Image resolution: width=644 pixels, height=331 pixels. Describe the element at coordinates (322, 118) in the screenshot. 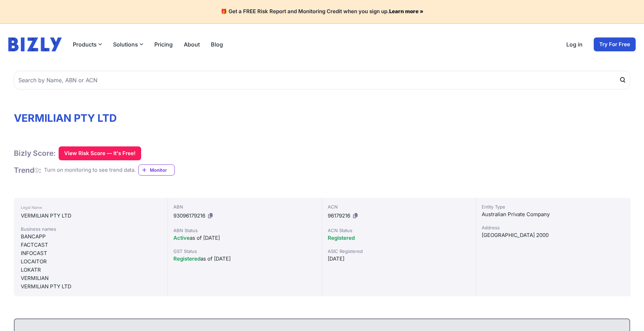

I see `h1: VERMILIAN PTY LTD` at that location.